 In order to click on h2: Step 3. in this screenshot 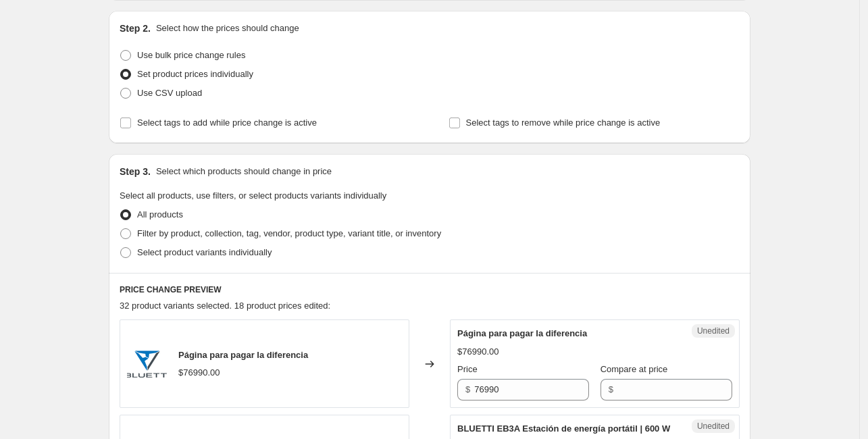, I will do `click(135, 171)`.